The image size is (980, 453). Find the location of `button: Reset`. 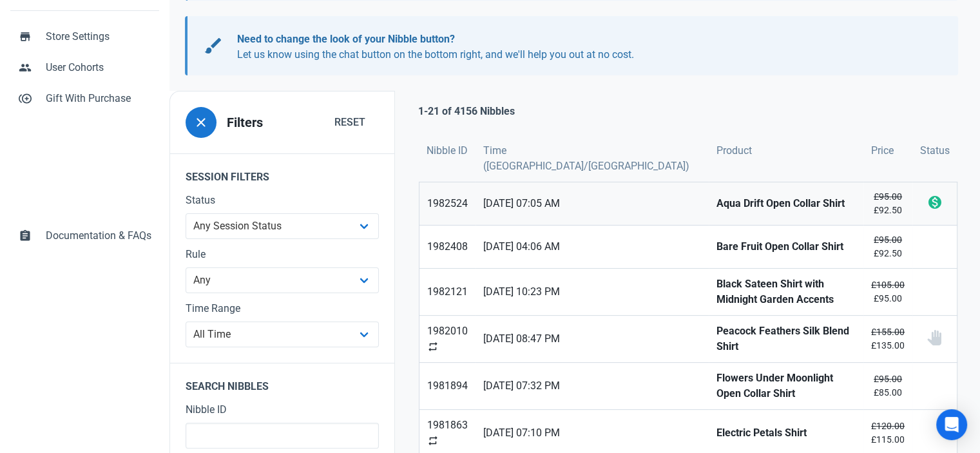

button: Reset is located at coordinates (350, 123).